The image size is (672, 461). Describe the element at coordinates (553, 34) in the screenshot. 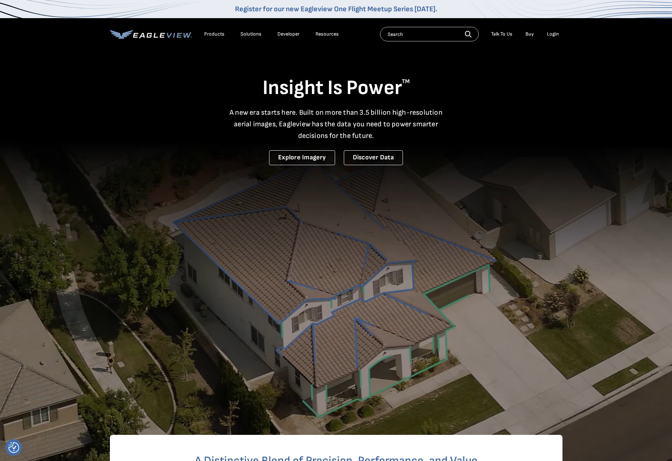

I see `div: Login` at that location.